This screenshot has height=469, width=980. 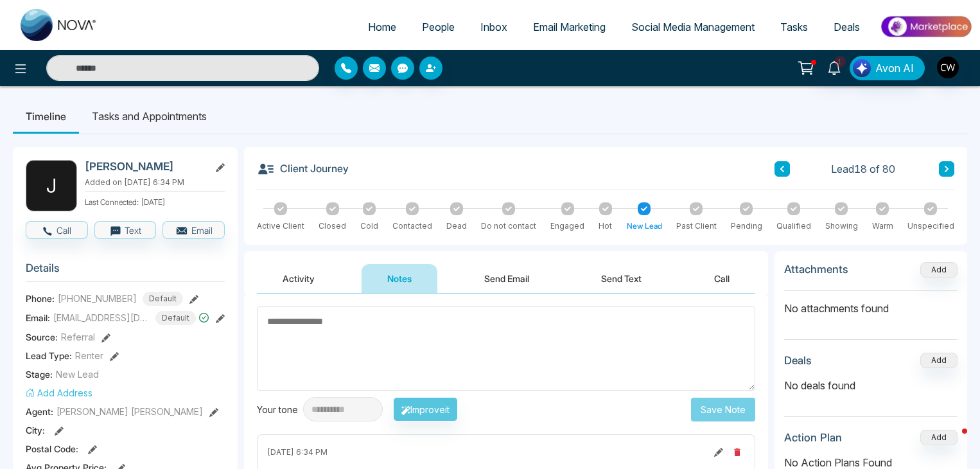 What do you see at coordinates (49, 355) in the screenshot?
I see `span: Lead Type:` at bounding box center [49, 355].